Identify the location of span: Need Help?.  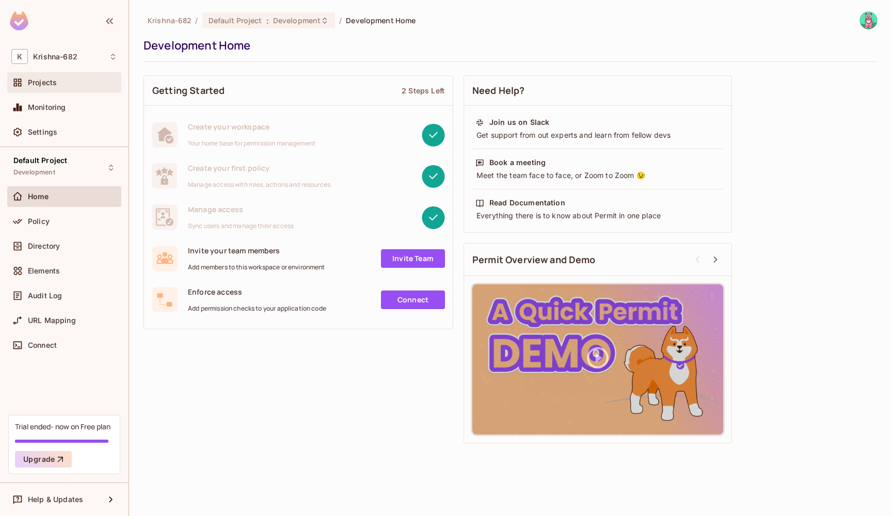
(499, 90).